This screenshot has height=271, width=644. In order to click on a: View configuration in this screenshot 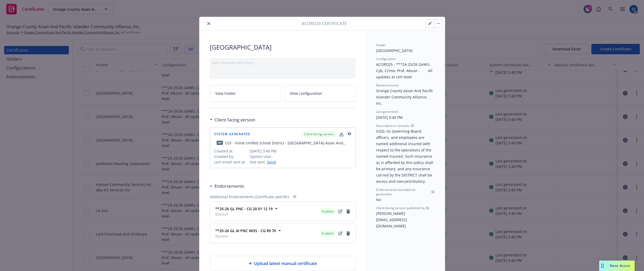, I will do `click(320, 93)`.